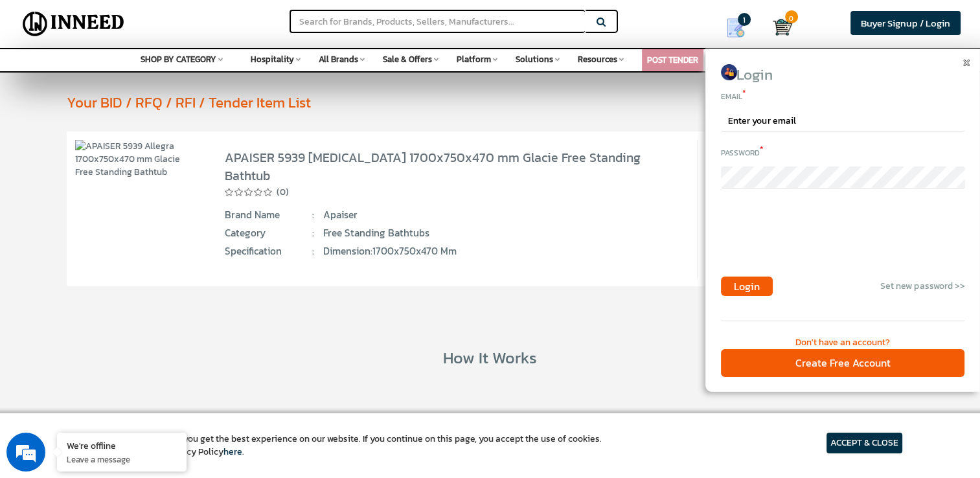  Describe the element at coordinates (283, 193) in the screenshot. I see `span: (0)` at that location.